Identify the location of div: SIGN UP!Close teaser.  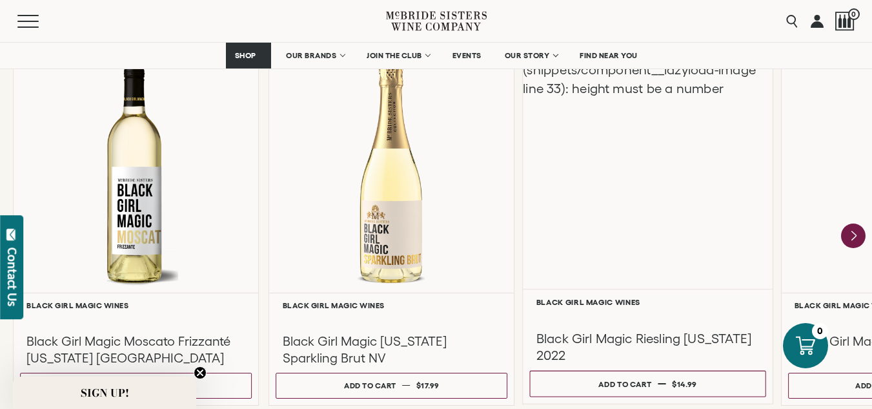
(105, 392).